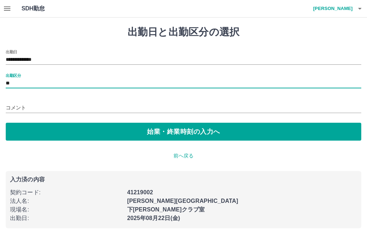  Describe the element at coordinates (183, 180) in the screenshot. I see `p: 入力済の内容` at that location.